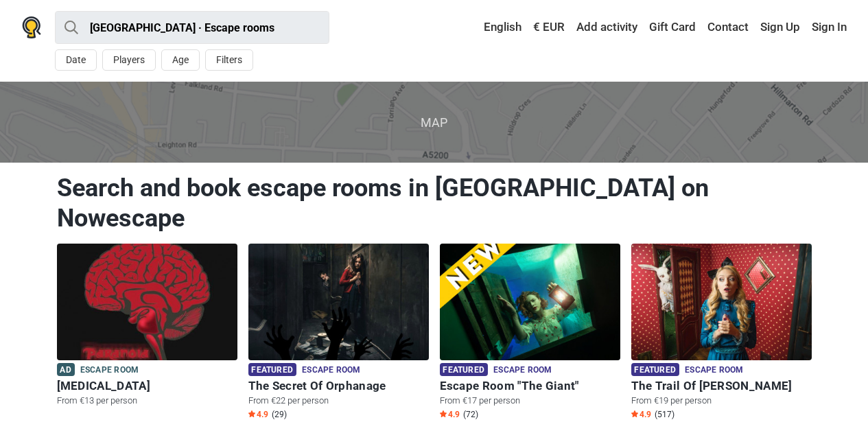 The width and height of the screenshot is (868, 433). I want to click on h6: Escape Room "The Giant", so click(529, 386).